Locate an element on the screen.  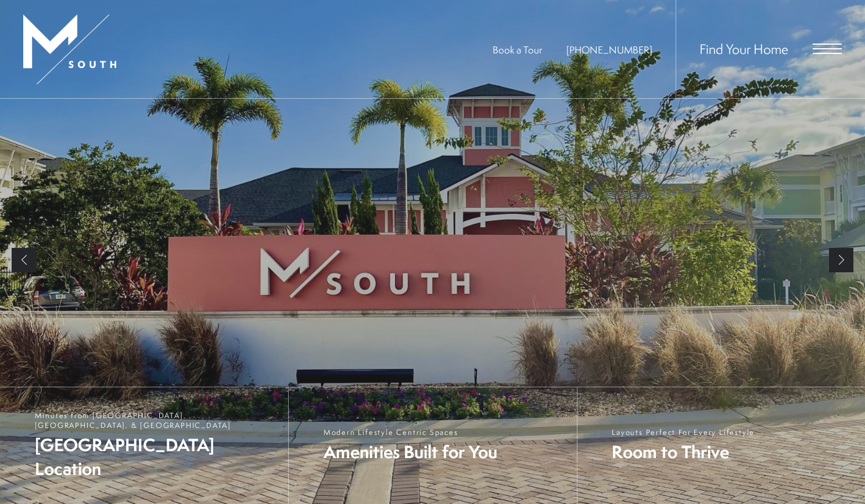
span: Amenities Built for You is located at coordinates (410, 451).